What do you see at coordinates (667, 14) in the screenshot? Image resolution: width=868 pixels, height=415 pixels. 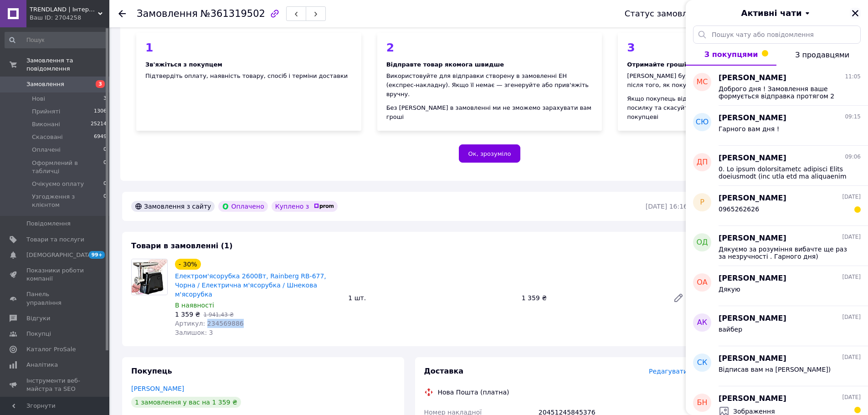 I see `div: Статус замовлення` at bounding box center [667, 14].